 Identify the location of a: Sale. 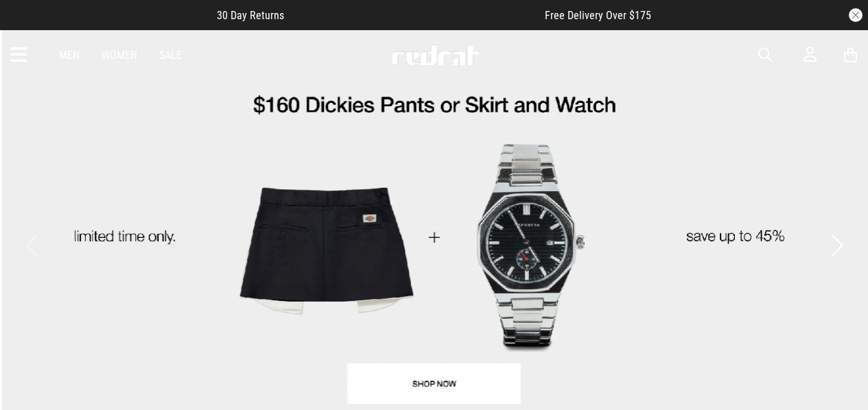
(170, 55).